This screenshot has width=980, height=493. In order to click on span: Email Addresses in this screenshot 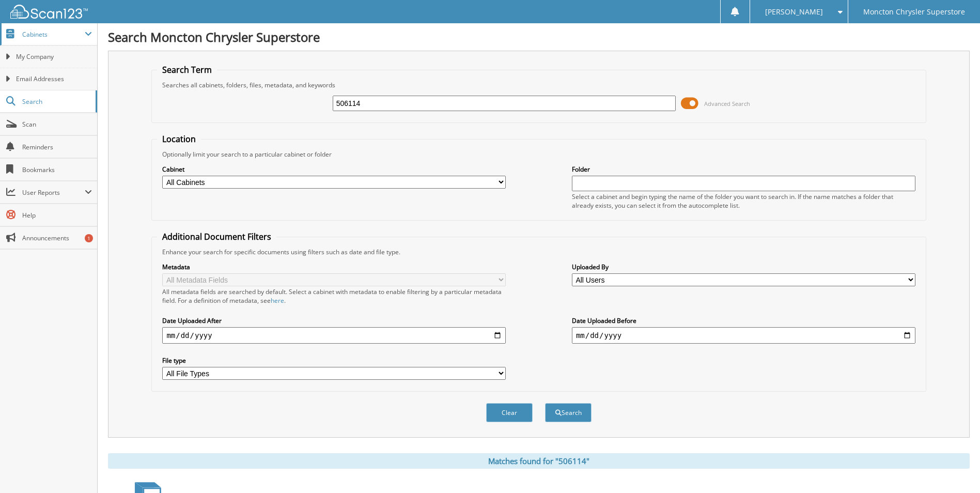, I will do `click(54, 79)`.